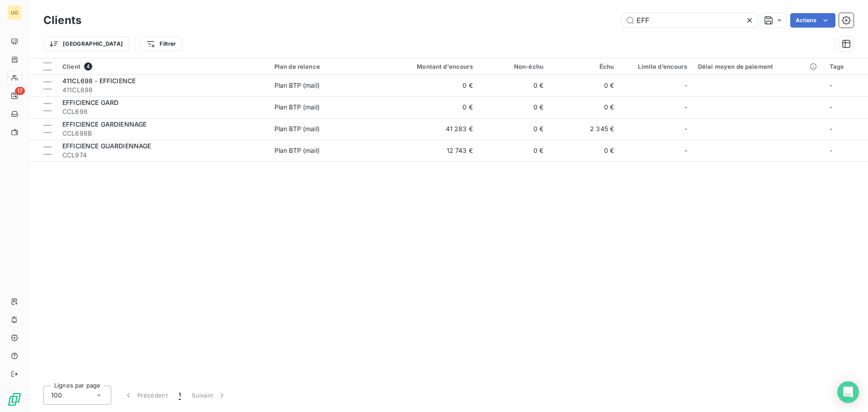 The height and width of the screenshot is (412, 868). I want to click on div: Non-échu, so click(513, 67).